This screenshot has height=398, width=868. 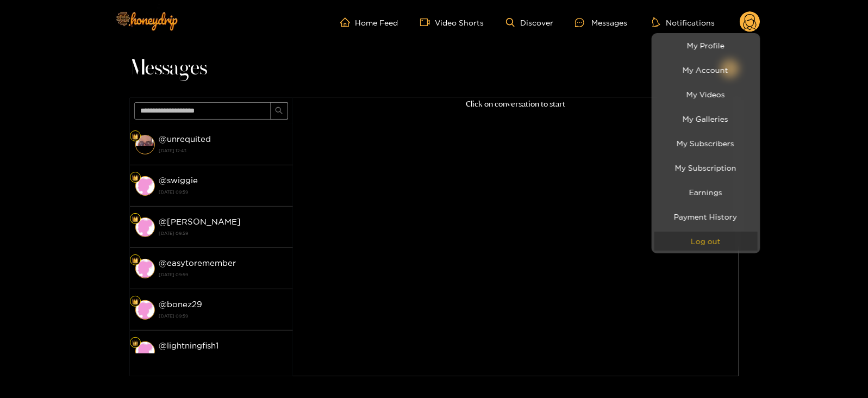 I want to click on a: My Account, so click(x=706, y=69).